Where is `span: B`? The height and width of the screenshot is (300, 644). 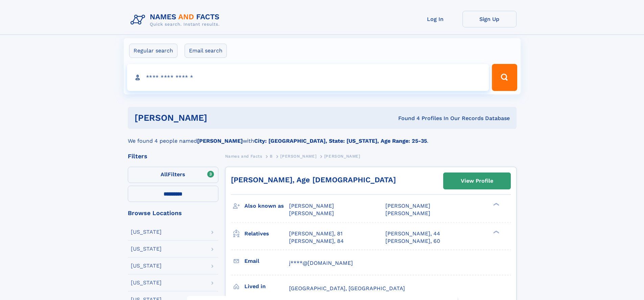 span: B is located at coordinates (271, 156).